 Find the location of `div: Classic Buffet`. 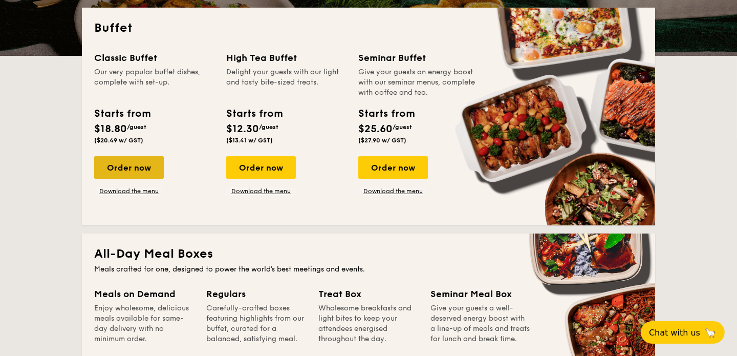

div: Classic Buffet is located at coordinates (154, 58).